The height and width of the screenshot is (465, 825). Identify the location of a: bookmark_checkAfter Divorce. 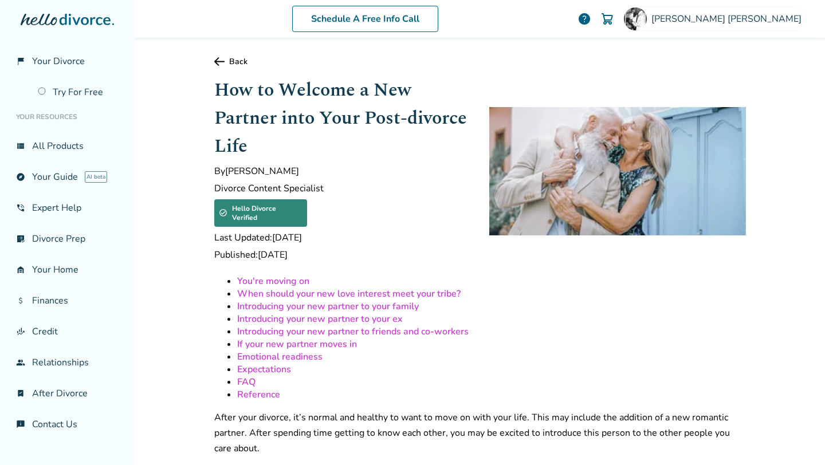
(67, 394).